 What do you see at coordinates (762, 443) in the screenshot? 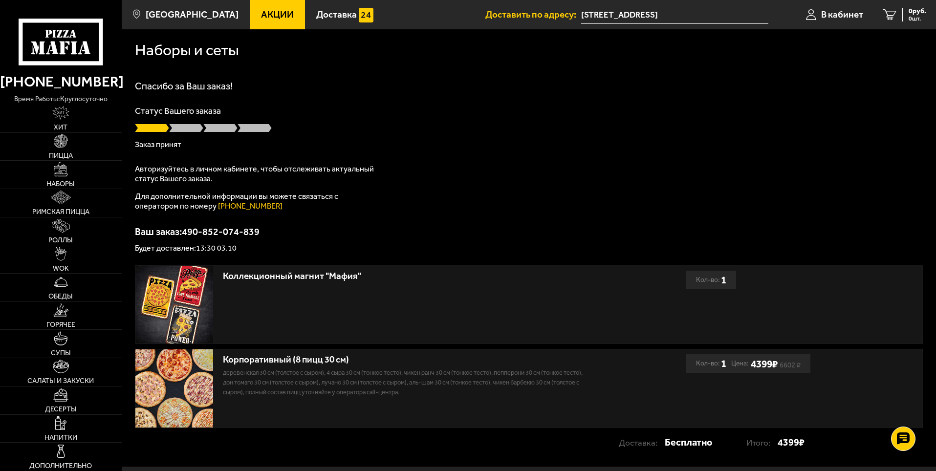
I see `p: Итого:` at bounding box center [762, 443].